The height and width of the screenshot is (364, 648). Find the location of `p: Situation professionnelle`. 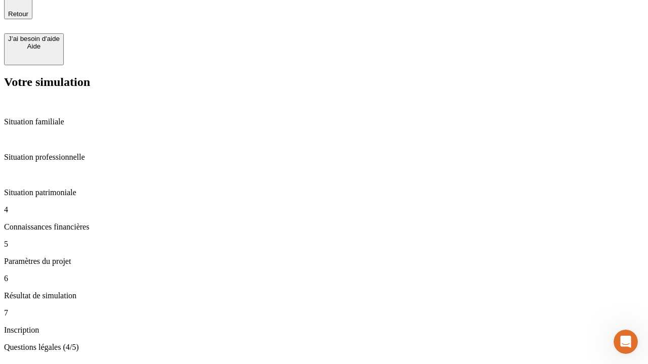

p: Situation professionnelle is located at coordinates (324, 157).